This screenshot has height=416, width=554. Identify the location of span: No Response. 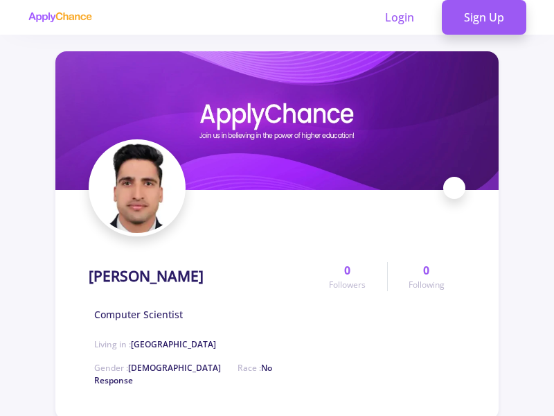
(183, 374).